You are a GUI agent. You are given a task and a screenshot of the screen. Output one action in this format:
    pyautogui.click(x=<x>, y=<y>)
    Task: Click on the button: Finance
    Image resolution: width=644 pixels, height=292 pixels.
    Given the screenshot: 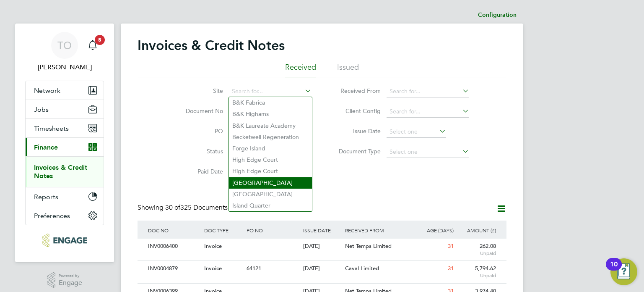 What is the action you would take?
    pyautogui.click(x=65, y=147)
    